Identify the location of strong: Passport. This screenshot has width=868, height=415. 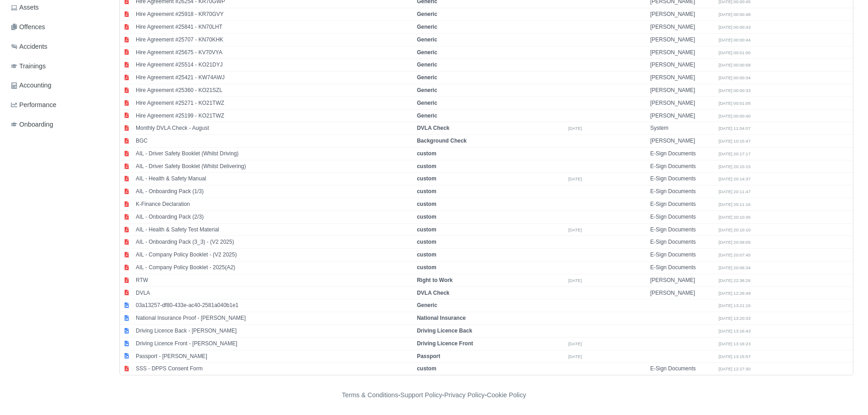
(428, 356).